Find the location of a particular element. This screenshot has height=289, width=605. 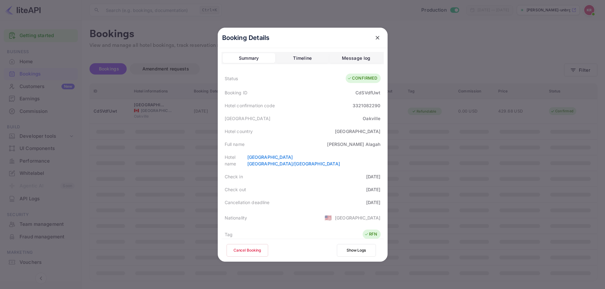

div: Booking ID is located at coordinates (236, 93).